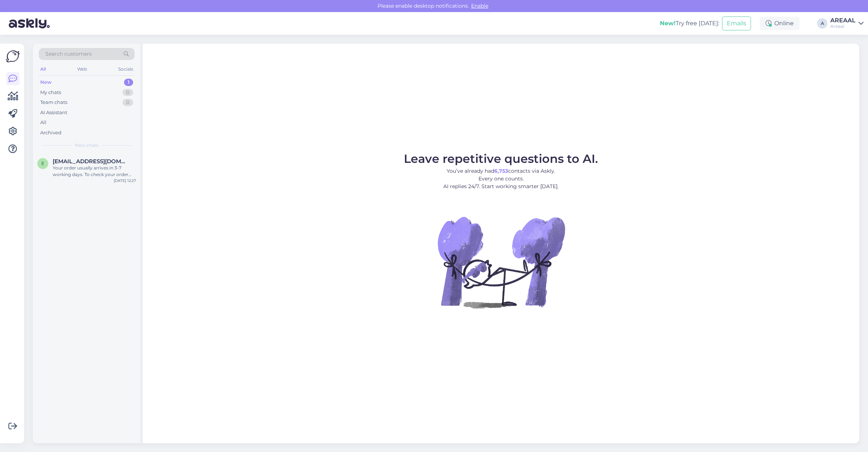 This screenshot has height=452, width=868. I want to click on a: AREAALAreaal, so click(847, 24).